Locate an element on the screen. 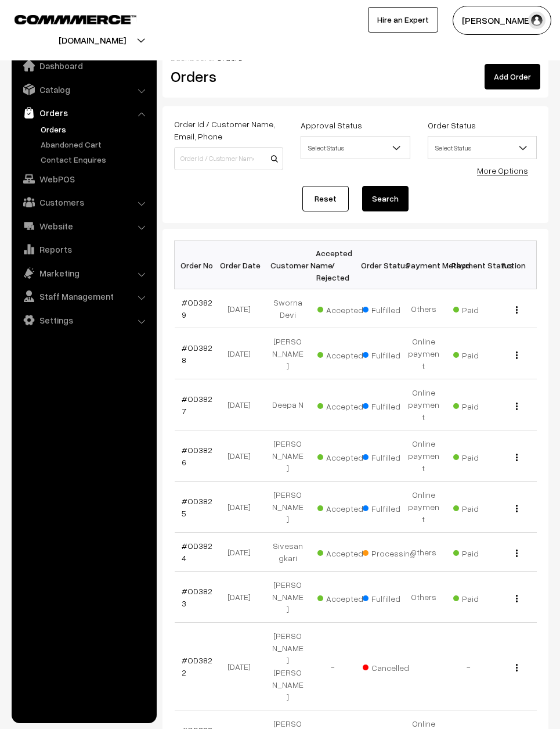  a: Add Order is located at coordinates (513, 76).